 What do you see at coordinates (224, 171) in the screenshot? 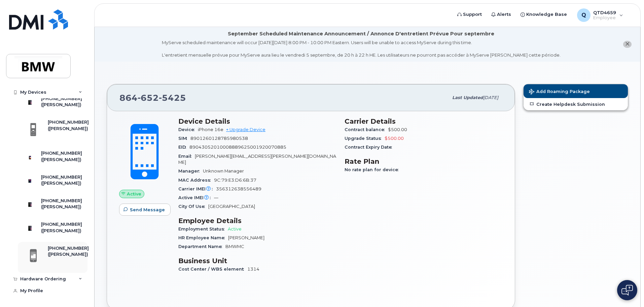
I see `span: Unknown Manager` at bounding box center [224, 171].